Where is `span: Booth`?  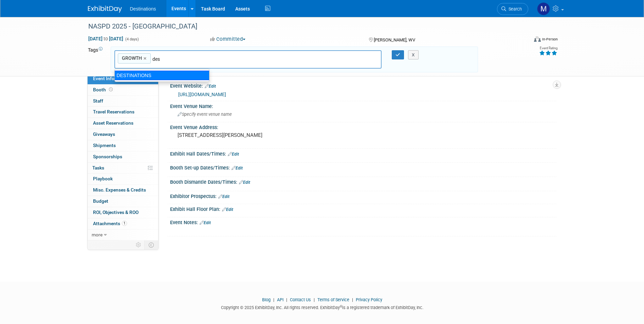 span: Booth is located at coordinates (103, 90).